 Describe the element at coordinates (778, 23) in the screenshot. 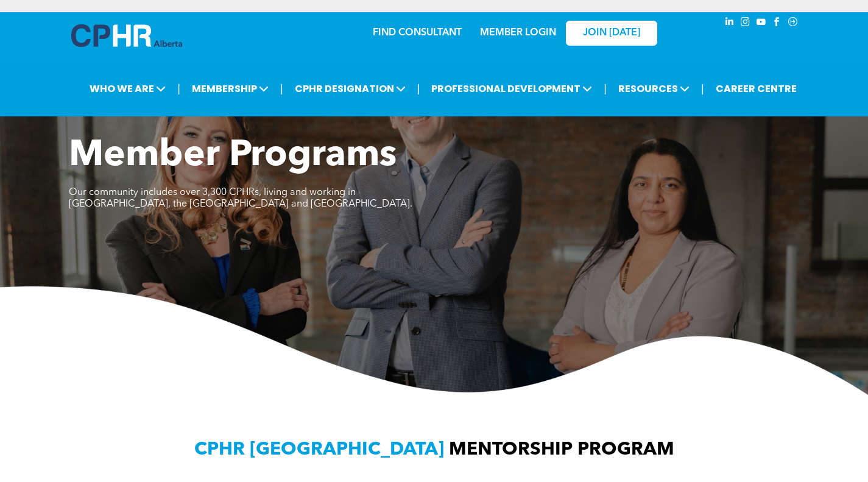

I see `a: facebook` at that location.